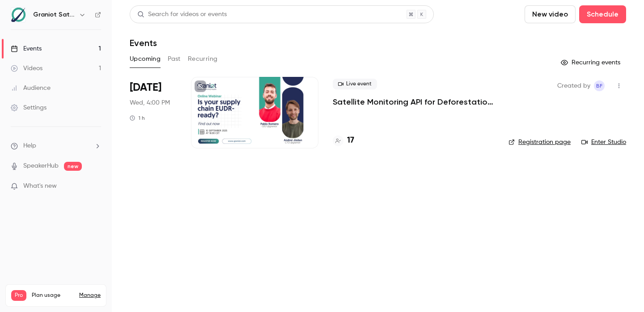 The height and width of the screenshot is (312, 644). Describe the element at coordinates (137, 118) in the screenshot. I see `div: 1 h` at that location.